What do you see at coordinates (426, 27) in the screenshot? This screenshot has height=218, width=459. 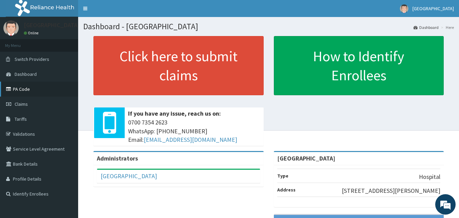 I see `a: Dashboard` at bounding box center [426, 27].